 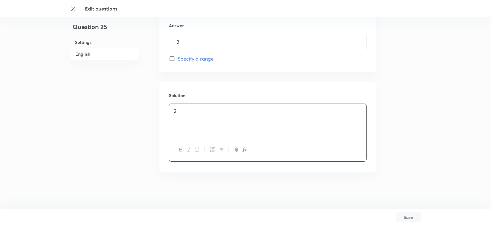 What do you see at coordinates (105, 29) in the screenshot?
I see `h4: Question 25` at bounding box center [105, 29].